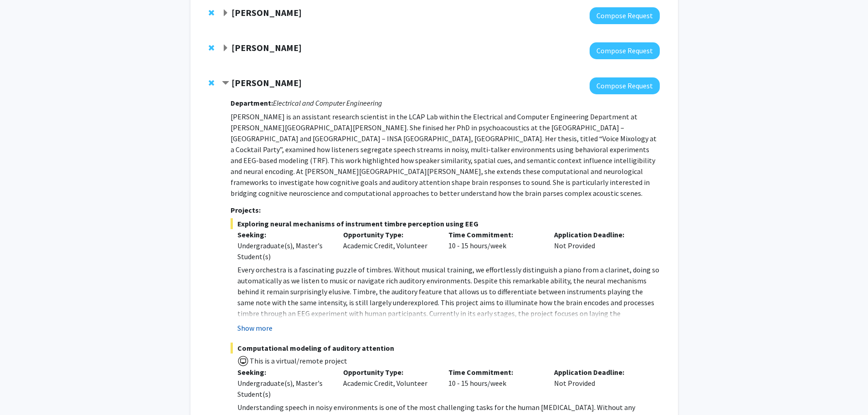  I want to click on span: Remove Steven Clipman from bookmarks, so click(212, 13).